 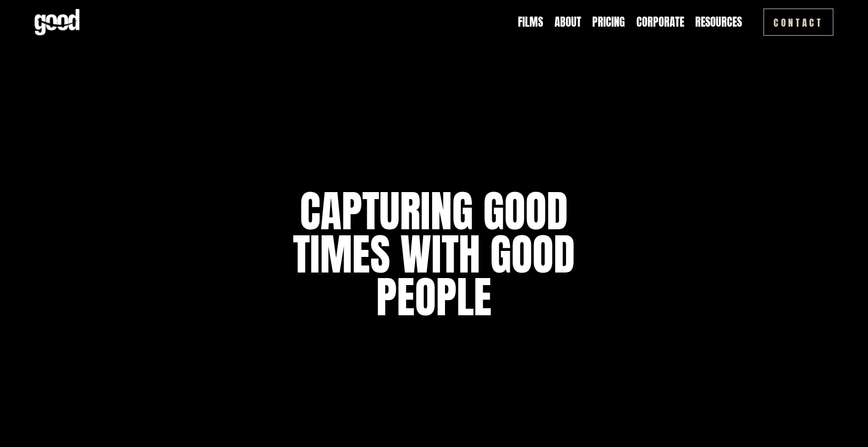 I want to click on span: Resources, so click(x=719, y=22).